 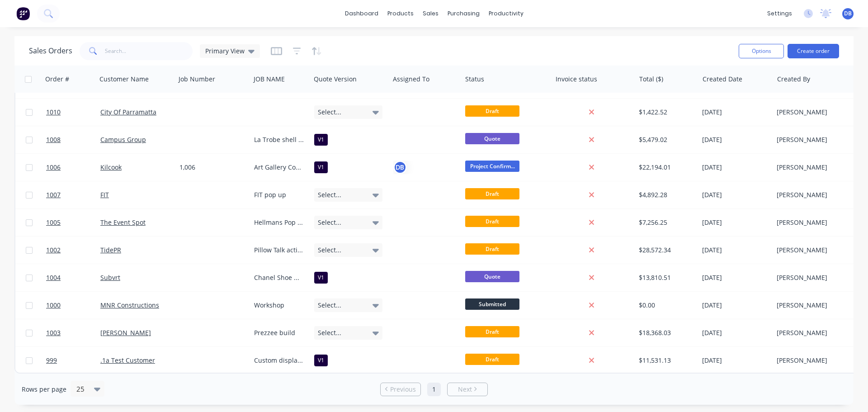 I want to click on button: DB, so click(x=400, y=167).